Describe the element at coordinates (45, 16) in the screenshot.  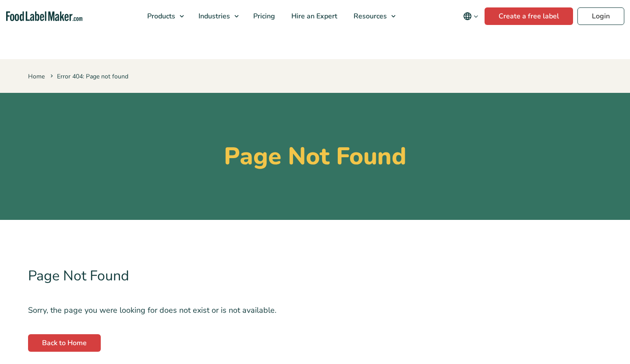
I see `a: Food Label Maker homepage` at that location.